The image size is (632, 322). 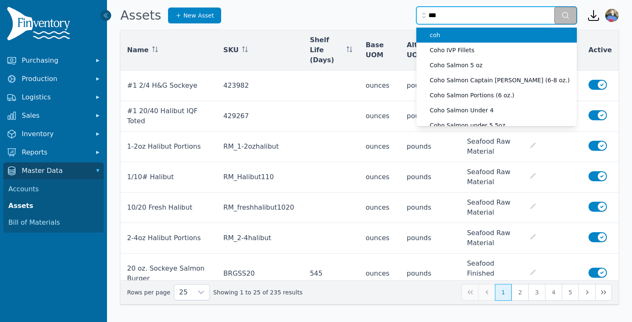 I want to click on span: Rows per page, so click(x=184, y=293).